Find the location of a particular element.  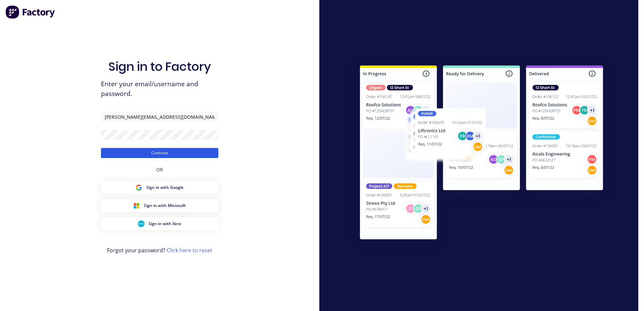

h1: Sign in to Factory is located at coordinates (160, 67).